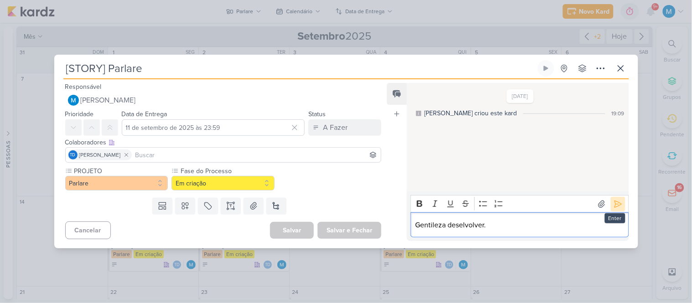 The image size is (692, 303). Describe the element at coordinates (519, 225) in the screenshot. I see `p: Gentileza deselvolver.` at that location.